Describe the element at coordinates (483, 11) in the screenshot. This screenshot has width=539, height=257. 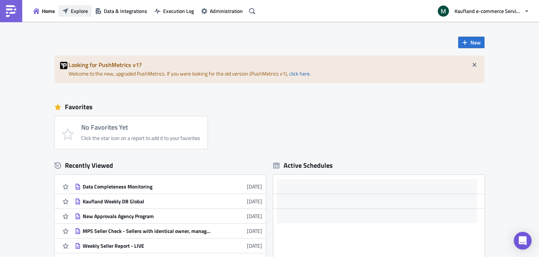
I see `button: Kaufland e-commerce Services GmbH & Co. KG` at that location.